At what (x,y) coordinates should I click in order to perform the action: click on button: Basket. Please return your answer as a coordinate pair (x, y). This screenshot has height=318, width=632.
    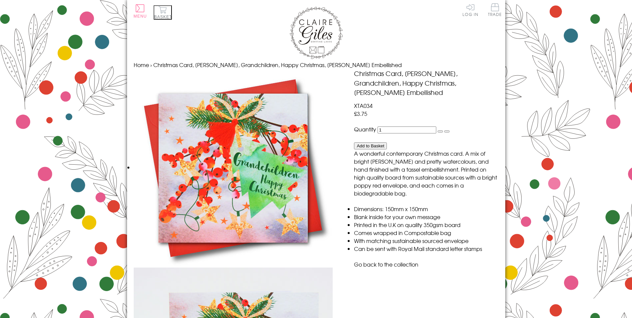
    Looking at the image, I should click on (163, 12).